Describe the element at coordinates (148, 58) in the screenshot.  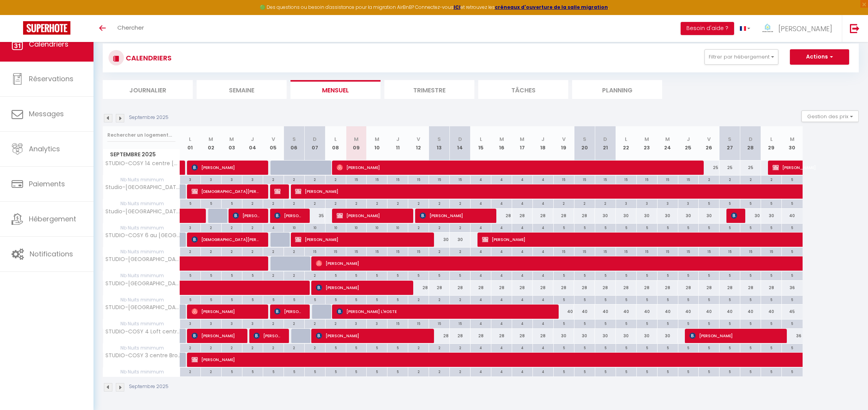
I see `h3: CALENDRIERS` at that location.